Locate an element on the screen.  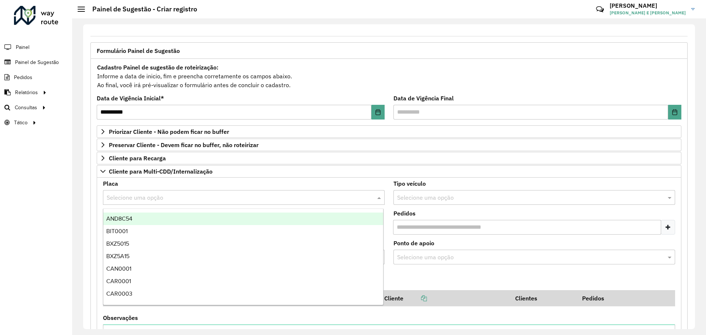
span: BXZ5A15 is located at coordinates (118, 256).